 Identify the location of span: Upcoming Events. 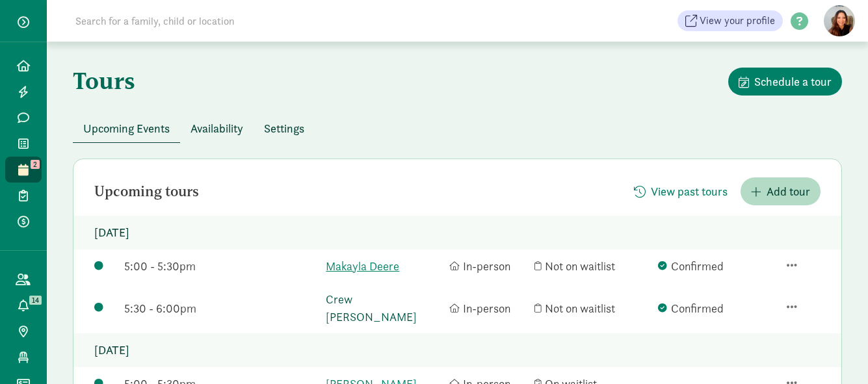
(126, 128).